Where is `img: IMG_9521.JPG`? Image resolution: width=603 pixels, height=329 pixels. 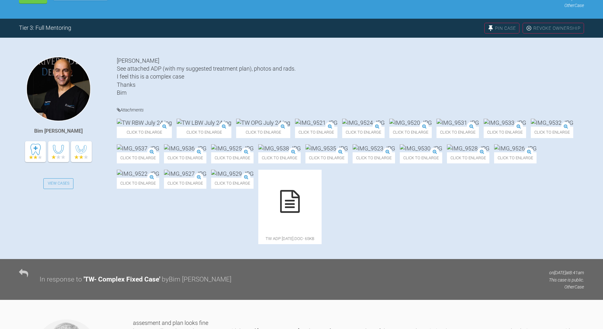
img: IMG_9521.JPG is located at coordinates (316, 123).